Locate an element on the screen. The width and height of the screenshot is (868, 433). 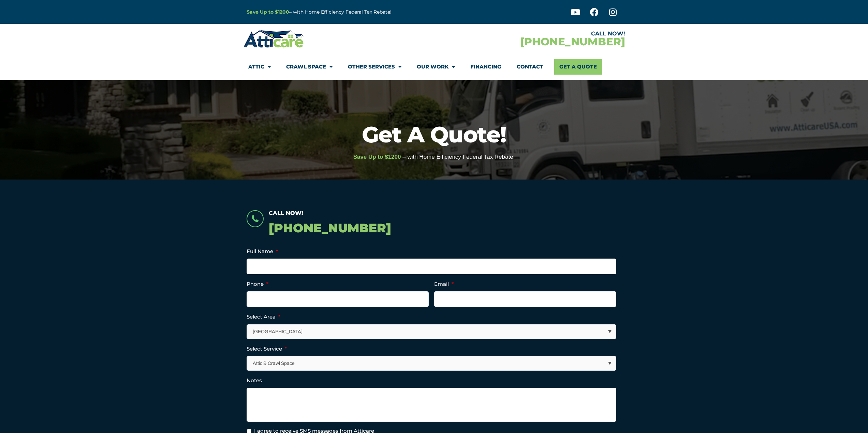
a: Our Work is located at coordinates (436, 67).